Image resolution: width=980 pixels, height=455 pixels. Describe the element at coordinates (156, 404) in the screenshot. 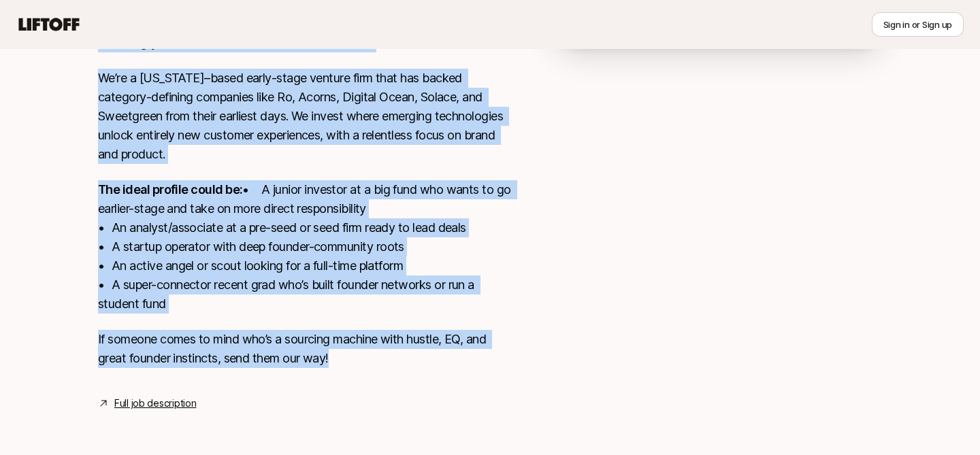

I see `a: Full job description` at that location.